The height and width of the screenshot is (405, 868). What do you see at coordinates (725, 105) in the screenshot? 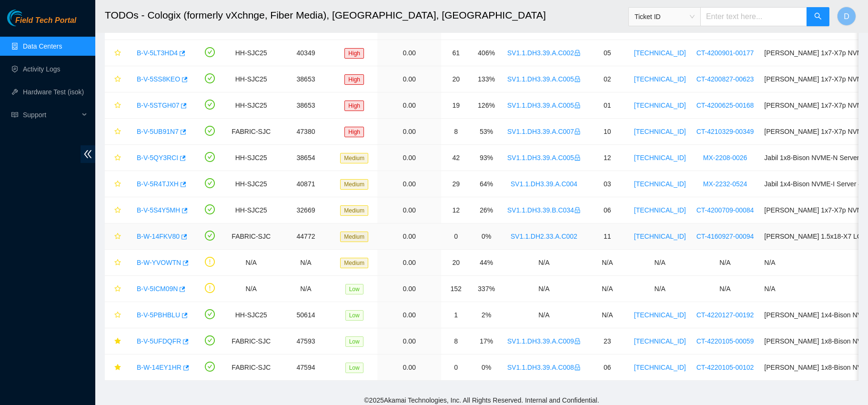
I see `a: CT-4200625-00168` at bounding box center [725, 105].